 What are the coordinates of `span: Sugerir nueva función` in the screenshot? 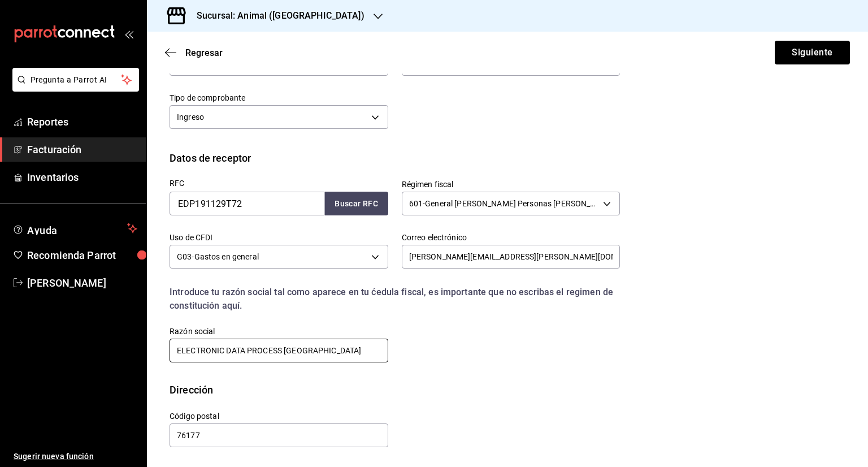 It's located at (75, 456).